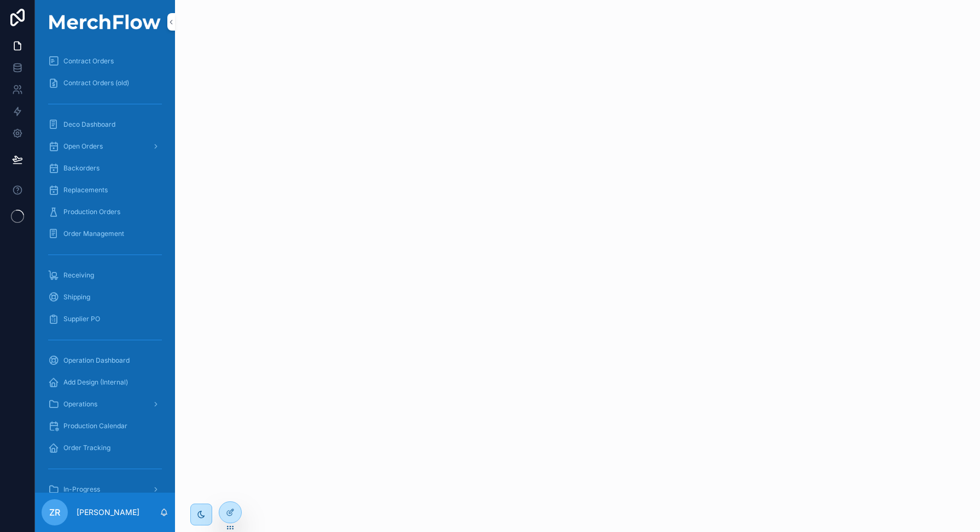  I want to click on a: Production Calendar, so click(105, 426).